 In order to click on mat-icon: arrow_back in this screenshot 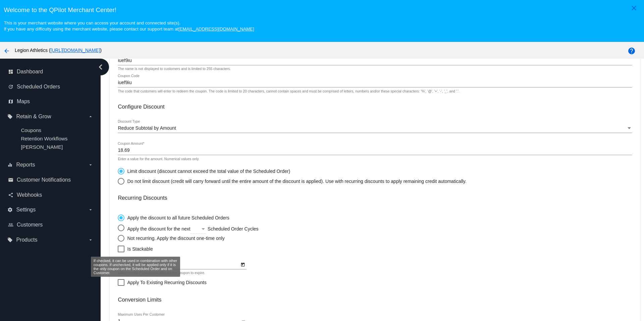, I will do `click(6, 51)`.